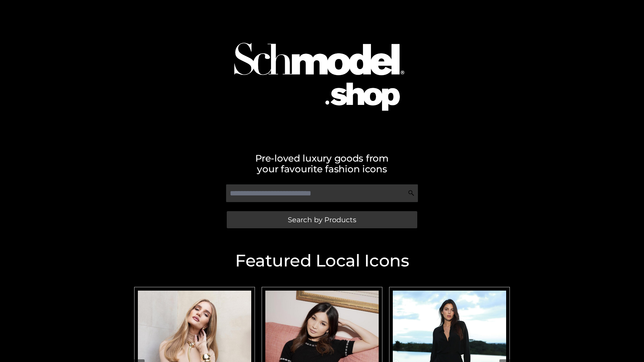 Image resolution: width=644 pixels, height=362 pixels. I want to click on img: Search Icon, so click(411, 193).